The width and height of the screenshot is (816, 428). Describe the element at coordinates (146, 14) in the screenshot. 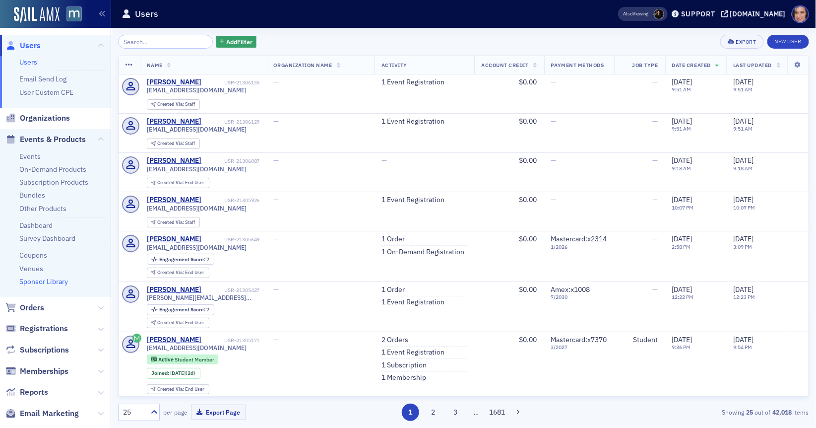

I see `h1: Users` at that location.